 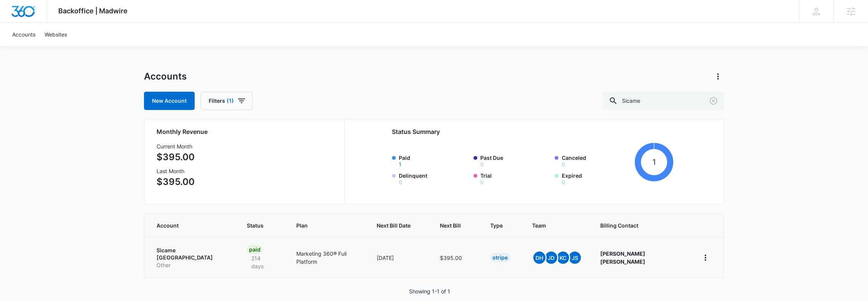 I want to click on p: Showing 1-1 of 1, so click(x=430, y=292).